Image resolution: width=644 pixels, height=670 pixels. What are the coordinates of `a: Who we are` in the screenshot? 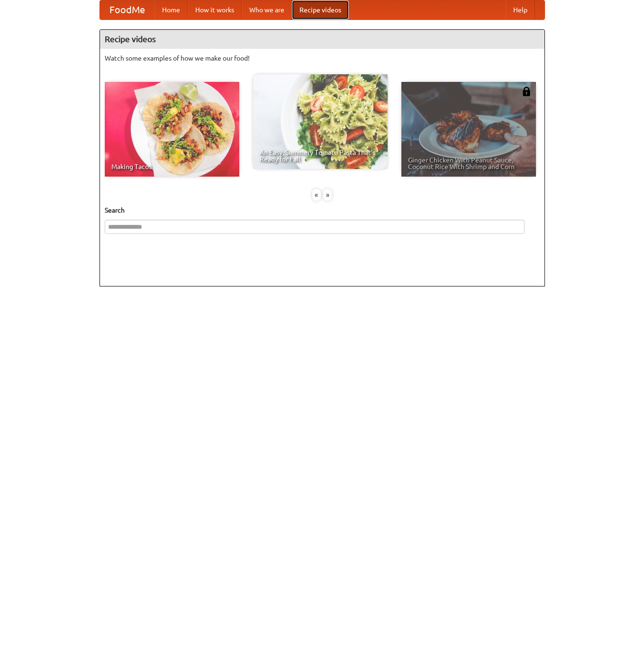 It's located at (267, 10).